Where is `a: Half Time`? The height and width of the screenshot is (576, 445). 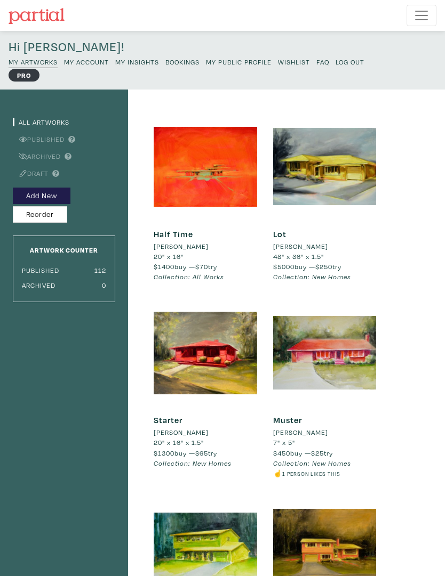
a: Half Time is located at coordinates (173, 234).